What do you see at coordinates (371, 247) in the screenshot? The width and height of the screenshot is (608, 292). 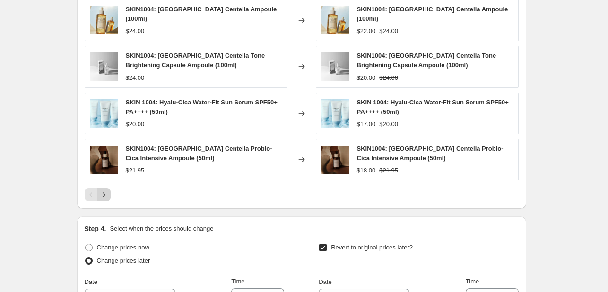 I see `span: Revert to original prices later?` at bounding box center [371, 247].